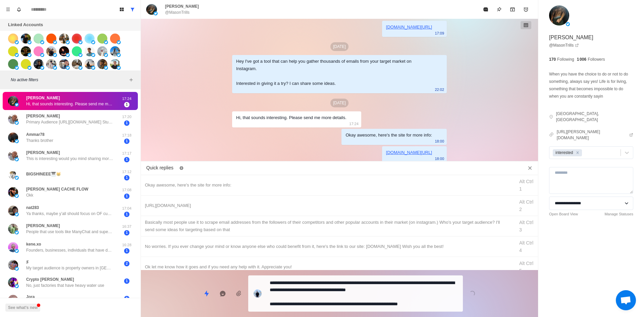  I want to click on a: Ouvrir le chat, so click(626, 300).